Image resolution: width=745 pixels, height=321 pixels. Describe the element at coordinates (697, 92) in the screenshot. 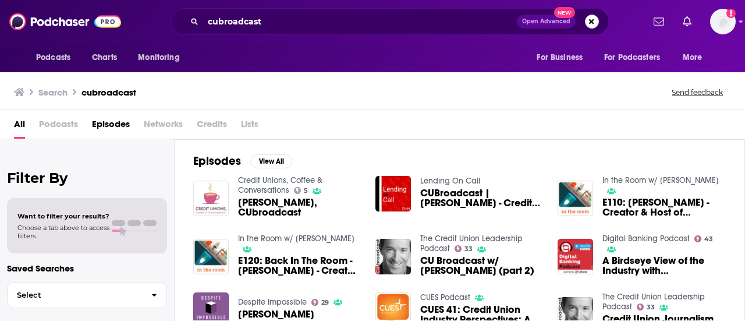

I see `button: Send feedback` at that location.